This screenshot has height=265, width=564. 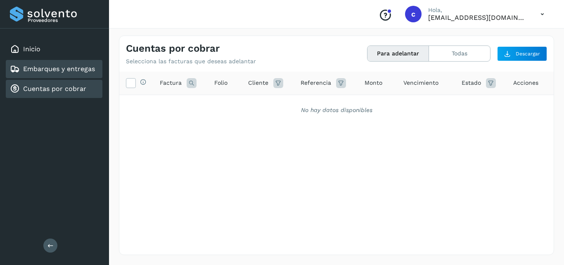 I want to click on span: Descargar, so click(x=528, y=54).